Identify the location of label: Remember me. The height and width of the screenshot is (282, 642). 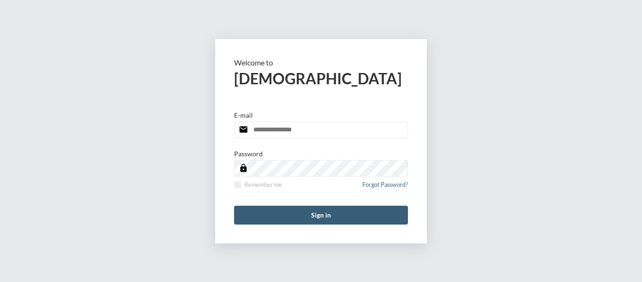
(258, 184).